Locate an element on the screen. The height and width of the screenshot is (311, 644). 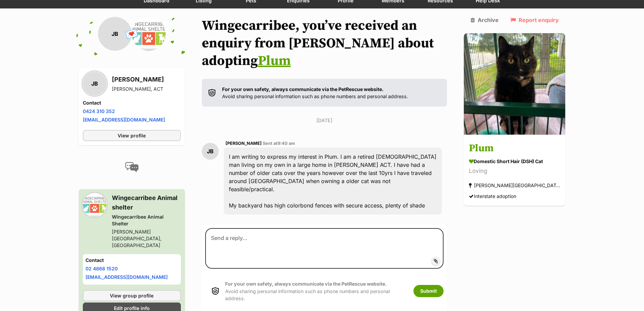
span: 9:40 am is located at coordinates (286, 143).